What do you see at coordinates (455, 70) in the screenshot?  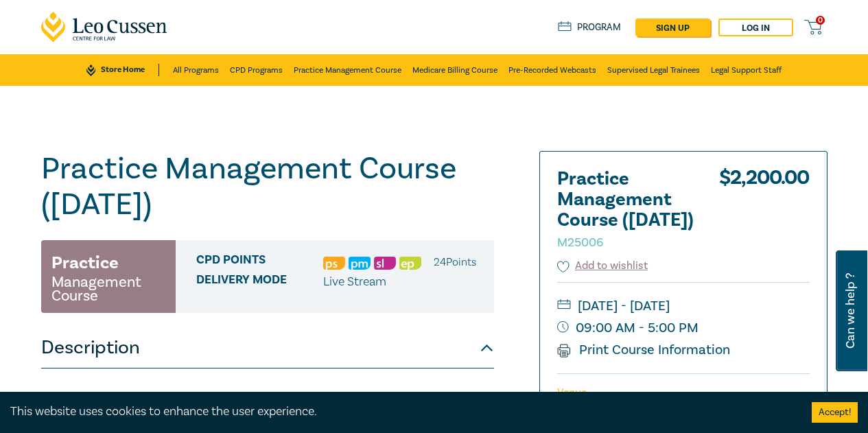 I see `a: Medicare Billing Course` at bounding box center [455, 70].